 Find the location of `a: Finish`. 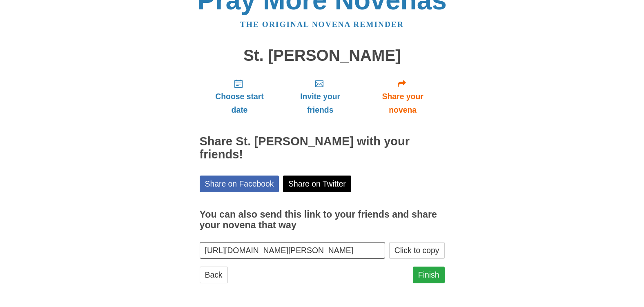

a: Finish is located at coordinates (429, 275).